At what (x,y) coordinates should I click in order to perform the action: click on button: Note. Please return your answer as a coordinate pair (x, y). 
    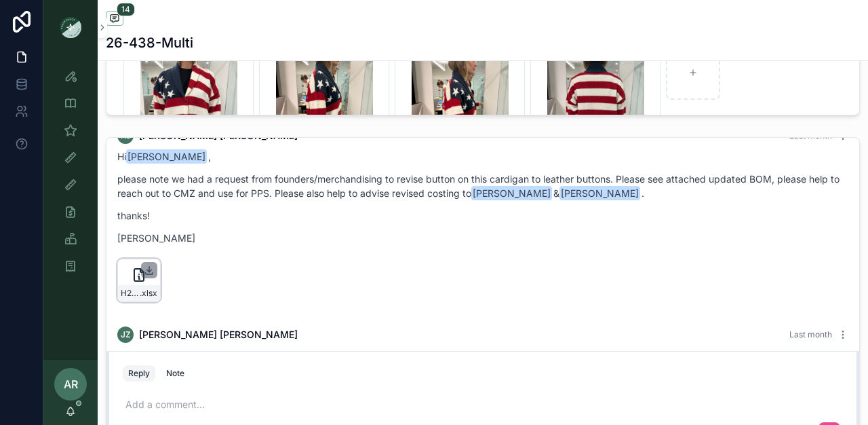
    Looking at the image, I should click on (175, 374).